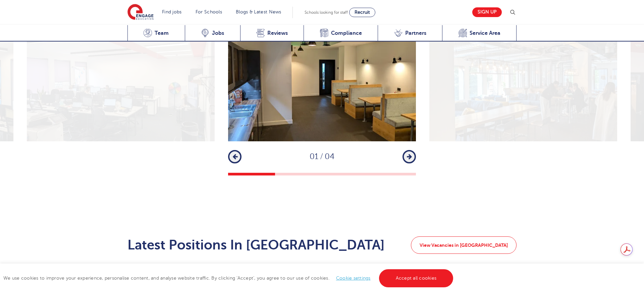 The image size is (644, 293). Describe the element at coordinates (208, 12) in the screenshot. I see `a: For Schools` at that location.